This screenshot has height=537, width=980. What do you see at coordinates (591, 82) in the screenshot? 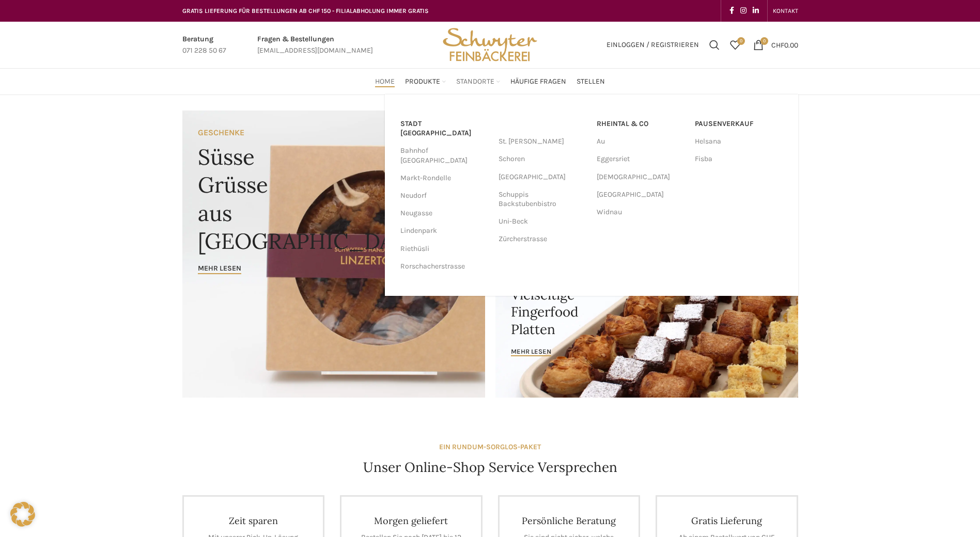
I see `span: Stellen` at bounding box center [591, 82].